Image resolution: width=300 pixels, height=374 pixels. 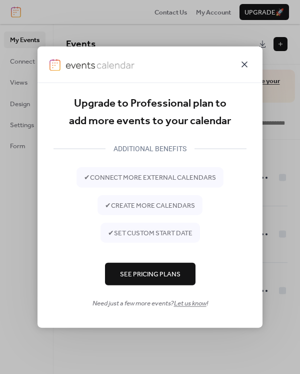 What do you see at coordinates (150, 233) in the screenshot?
I see `span: ✔ set custom start date` at bounding box center [150, 233].